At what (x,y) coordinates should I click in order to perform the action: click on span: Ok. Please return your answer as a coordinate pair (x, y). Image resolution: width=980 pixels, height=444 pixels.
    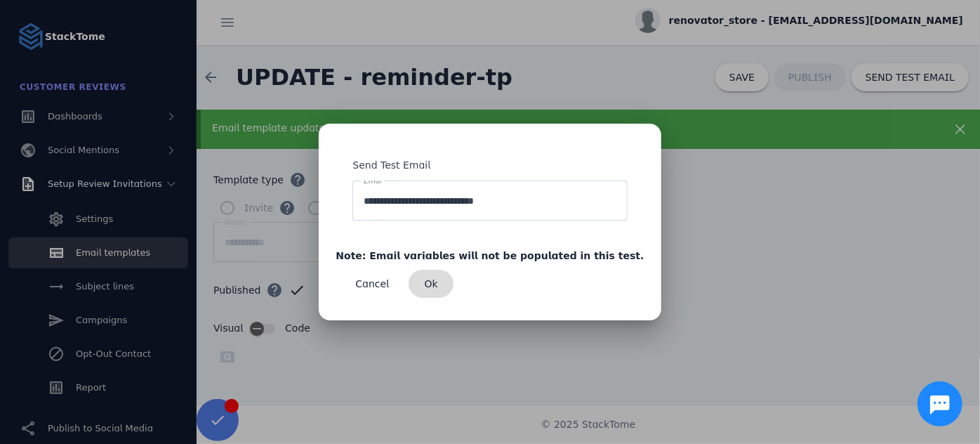
    Looking at the image, I should click on (431, 284).